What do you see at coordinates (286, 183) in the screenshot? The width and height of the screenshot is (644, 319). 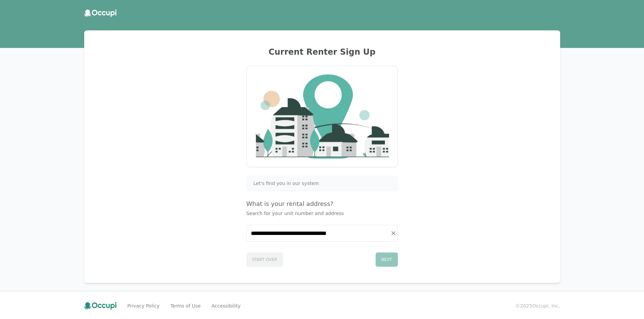 I see `span: Let's find you in our system` at bounding box center [286, 183].